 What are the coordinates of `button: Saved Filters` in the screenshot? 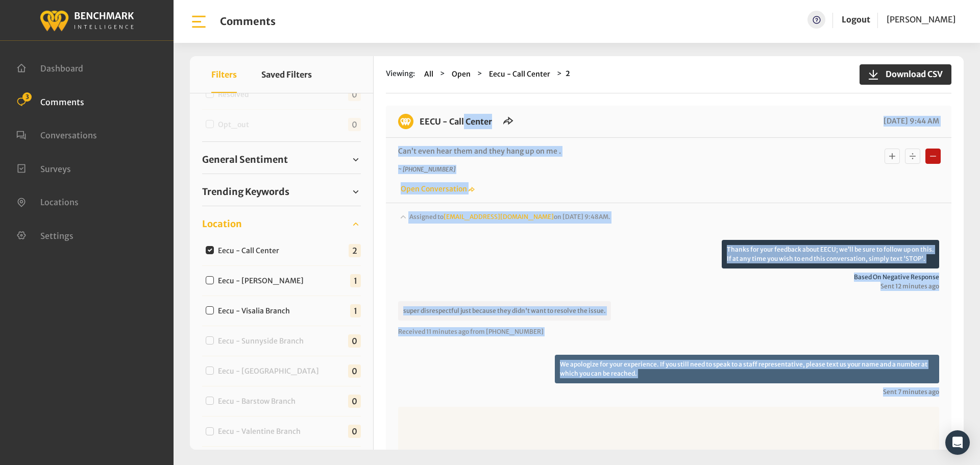 It's located at (286, 75).